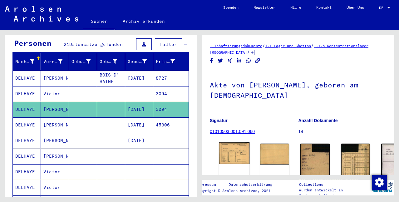 The height and width of the screenshot is (202, 399). What do you see at coordinates (208, 184) in the screenshot?
I see `a: Impressum` at bounding box center [208, 184].